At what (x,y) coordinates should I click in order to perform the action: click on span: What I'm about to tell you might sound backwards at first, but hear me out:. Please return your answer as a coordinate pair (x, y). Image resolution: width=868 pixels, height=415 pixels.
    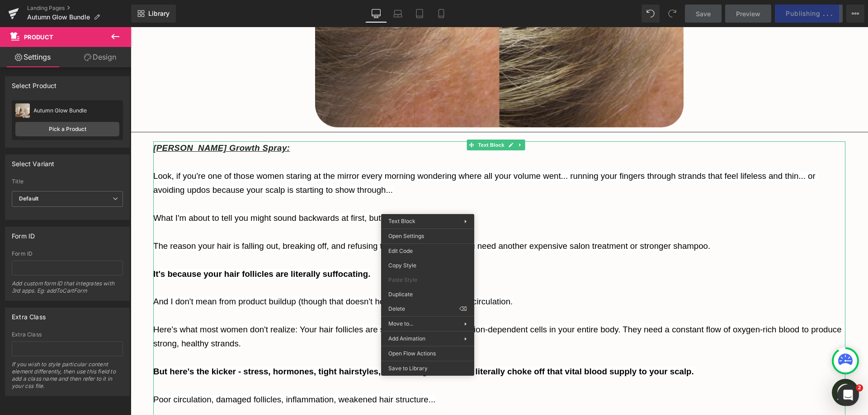
    Looking at the image, I should click on (161, 190).